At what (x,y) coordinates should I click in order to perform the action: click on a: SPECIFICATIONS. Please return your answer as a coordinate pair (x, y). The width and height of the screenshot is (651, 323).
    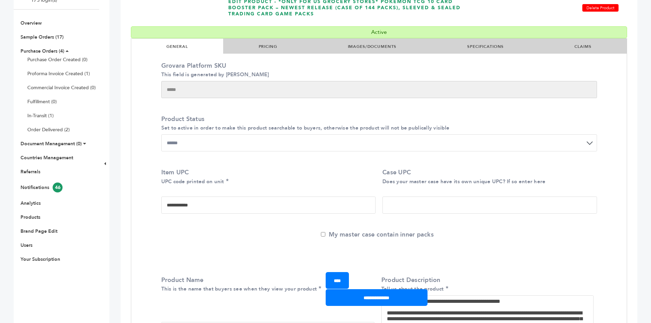
    Looking at the image, I should click on (485, 46).